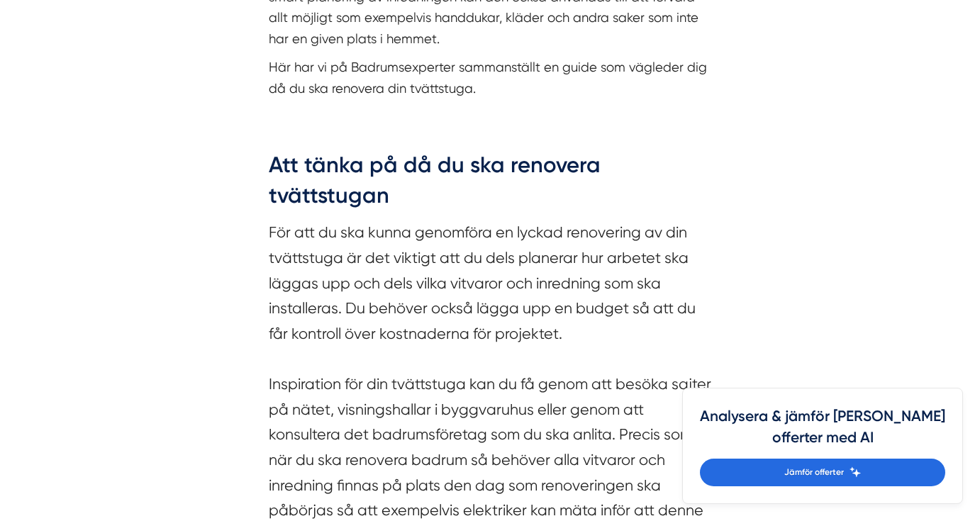 The height and width of the screenshot is (521, 980). I want to click on a: Jämför offerter, so click(823, 473).